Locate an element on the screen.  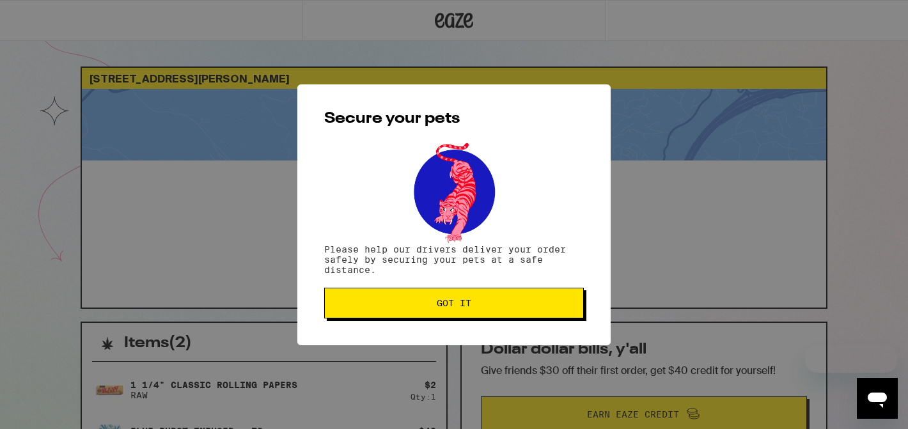
img: pets is located at coordinates (454, 192).